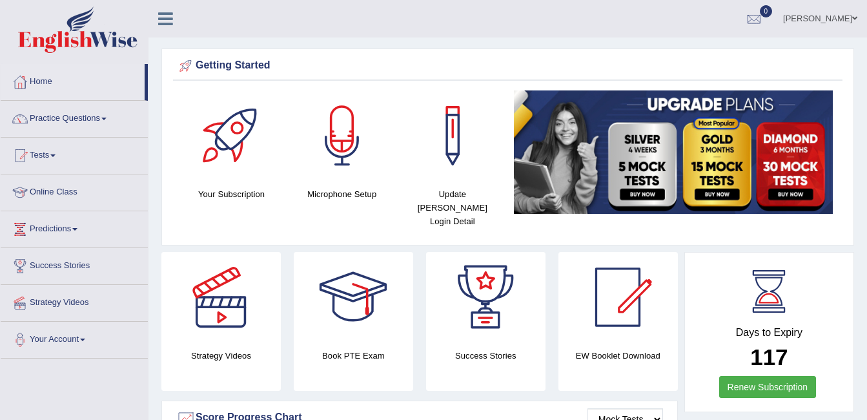 Image resolution: width=867 pixels, height=420 pixels. What do you see at coordinates (74, 301) in the screenshot?
I see `a: Strategy Videos` at bounding box center [74, 301].